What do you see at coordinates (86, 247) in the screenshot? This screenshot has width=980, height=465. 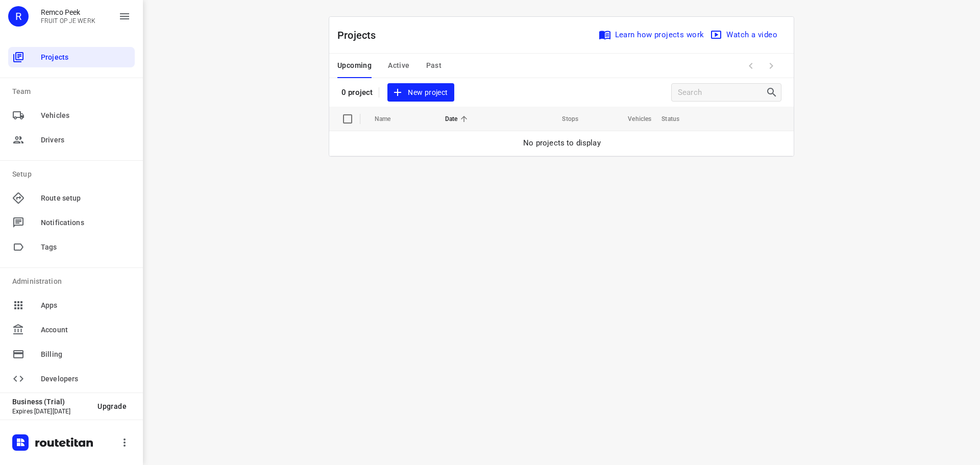 I see `span: Tags` at bounding box center [86, 247].